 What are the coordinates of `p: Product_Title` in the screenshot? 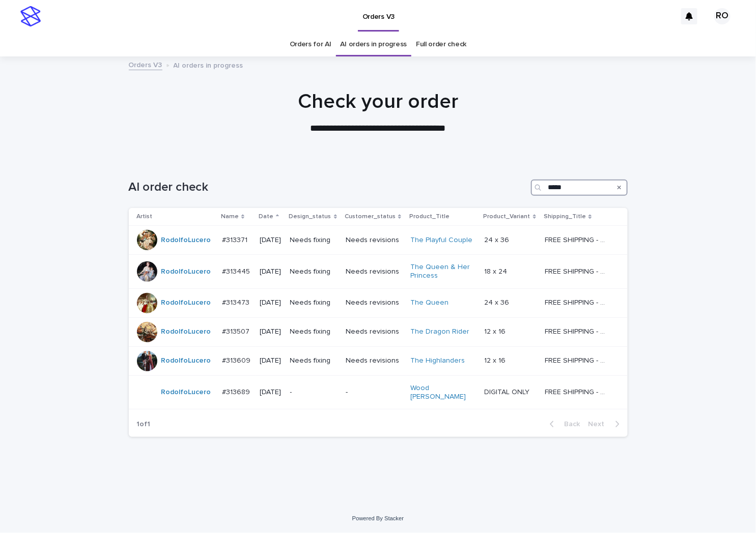 It's located at (429, 217).